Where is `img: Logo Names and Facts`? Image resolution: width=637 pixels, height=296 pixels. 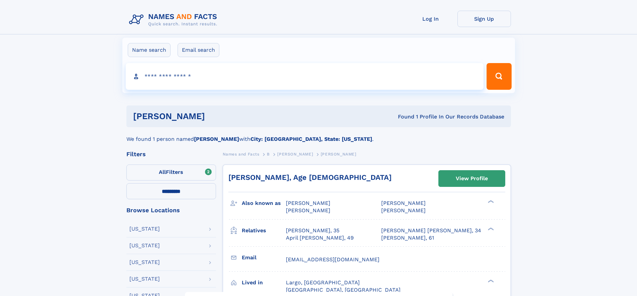 img: Logo Names and Facts is located at coordinates (174, 20).